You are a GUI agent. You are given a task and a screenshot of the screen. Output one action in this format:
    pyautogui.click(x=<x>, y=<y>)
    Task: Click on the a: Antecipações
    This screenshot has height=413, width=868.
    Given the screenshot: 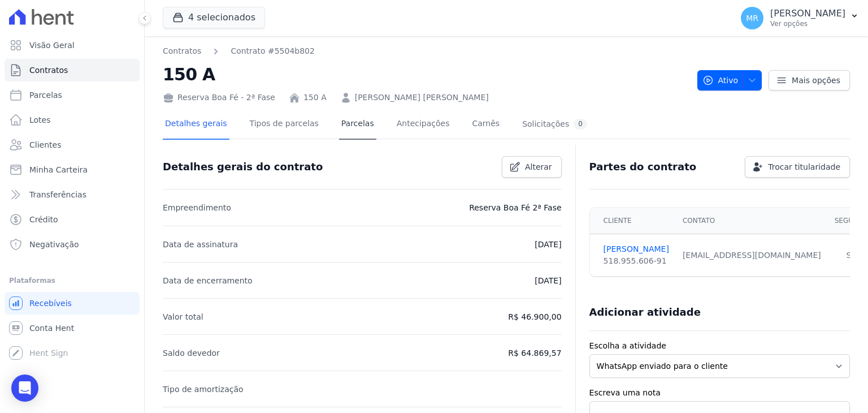 What is the action you would take?
    pyautogui.click(x=424, y=125)
    